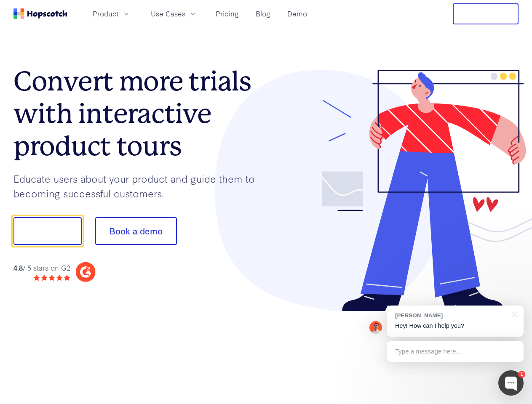 This screenshot has width=532, height=404. Describe the element at coordinates (486, 14) in the screenshot. I see `a: Free Trial` at that location.